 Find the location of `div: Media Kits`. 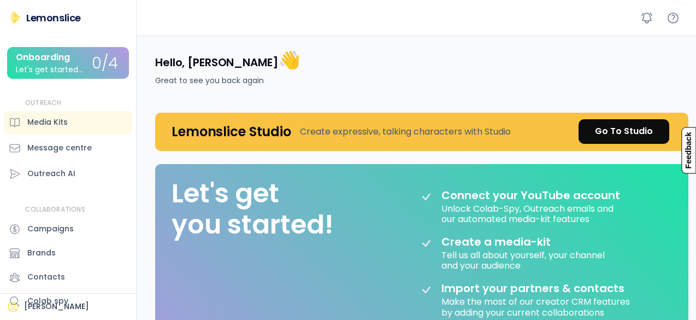

div: Media Kits is located at coordinates (48, 122).